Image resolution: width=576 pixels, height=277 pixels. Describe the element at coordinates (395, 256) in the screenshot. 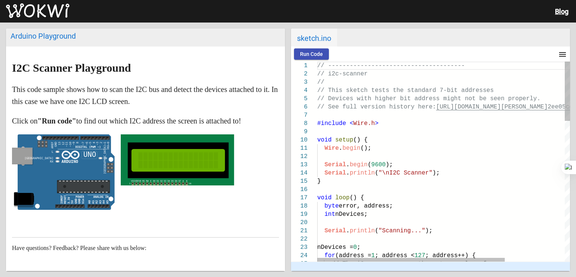

I see `span: ; address <` at that location.